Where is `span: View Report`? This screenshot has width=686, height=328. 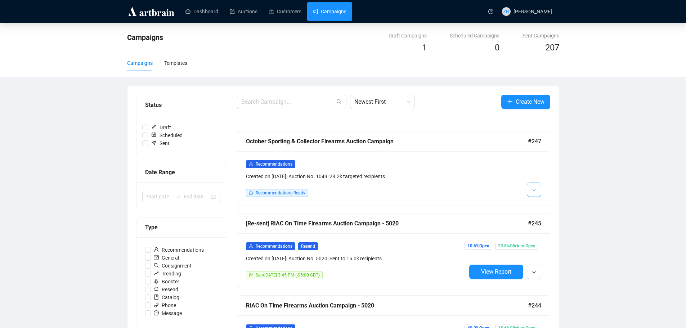
span: View Report is located at coordinates (496, 272).